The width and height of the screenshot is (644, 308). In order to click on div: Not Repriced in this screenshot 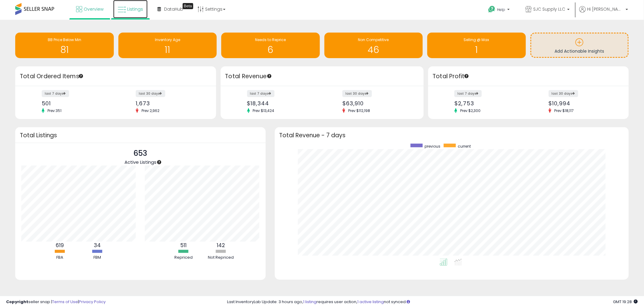, I will do `click(221, 257)`.